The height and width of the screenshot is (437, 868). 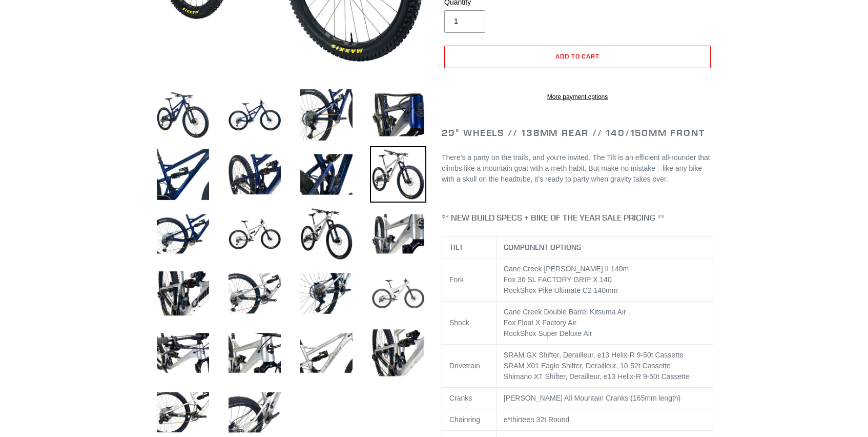 What do you see at coordinates (604, 248) in the screenshot?
I see `th: COMPONENT OPTIONS` at bounding box center [604, 248].